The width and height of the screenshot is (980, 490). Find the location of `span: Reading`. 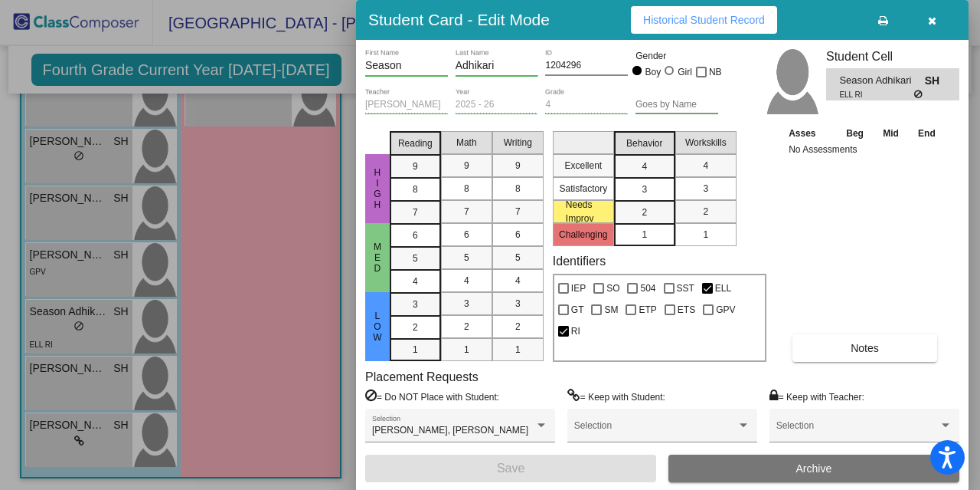

span: Reading is located at coordinates (415, 144).